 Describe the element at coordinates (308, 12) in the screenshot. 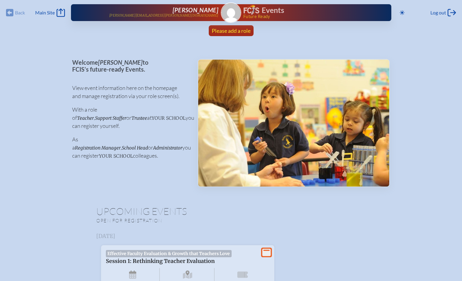

I see `div: FCIS Events — Future ready` at that location.